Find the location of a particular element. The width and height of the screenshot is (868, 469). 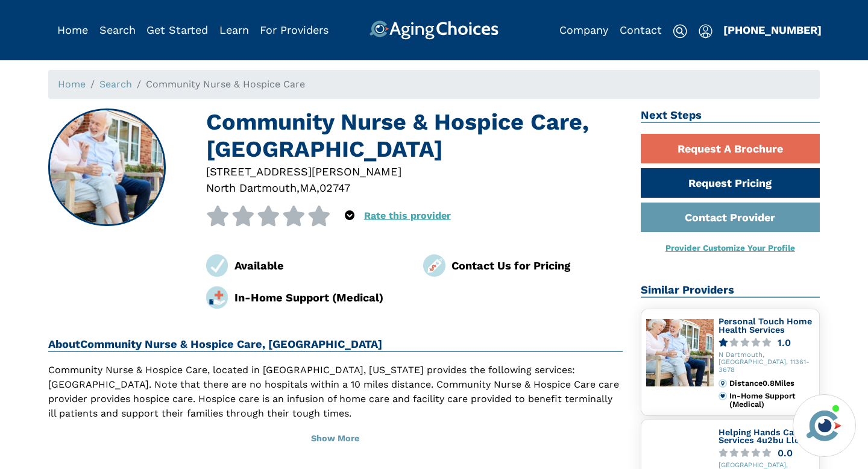

div: 0.0 is located at coordinates (785, 453).